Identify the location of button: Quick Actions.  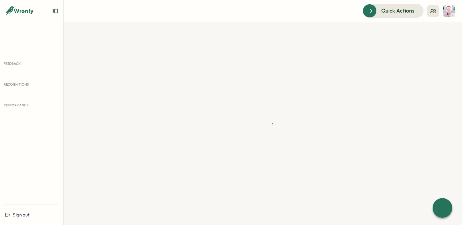
(392, 11).